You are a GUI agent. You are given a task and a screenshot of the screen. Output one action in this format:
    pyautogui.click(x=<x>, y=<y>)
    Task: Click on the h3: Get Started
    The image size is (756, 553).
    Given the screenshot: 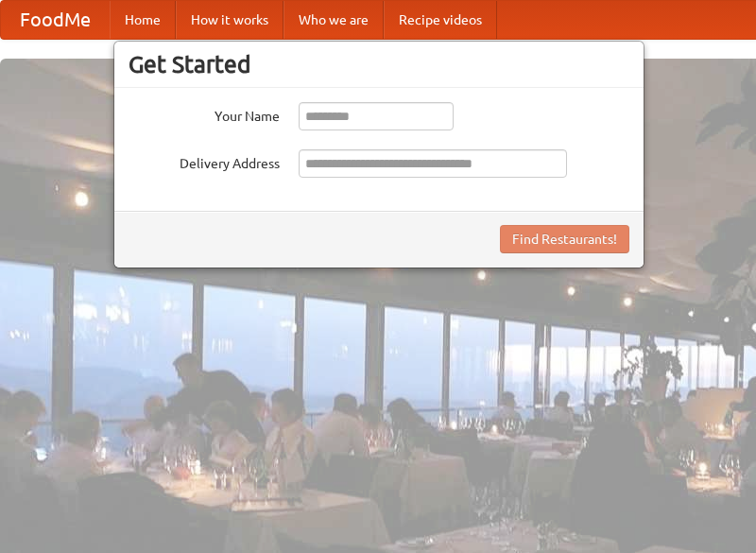 What is the action you would take?
    pyautogui.click(x=379, y=64)
    